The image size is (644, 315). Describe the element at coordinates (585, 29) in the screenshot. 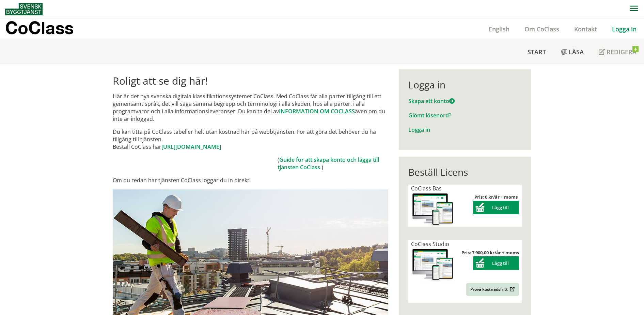

I see `a: Kontakt` at that location.